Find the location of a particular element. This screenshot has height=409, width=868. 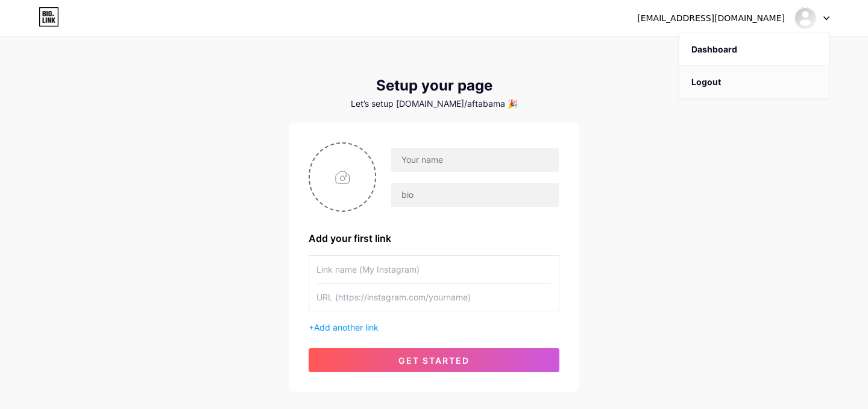

a: Dashboard is located at coordinates (755, 49).